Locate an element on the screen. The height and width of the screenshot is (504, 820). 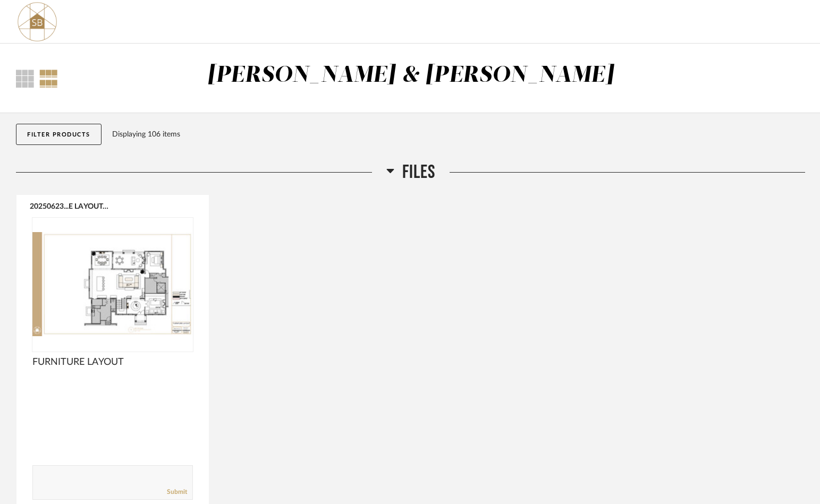
span: FILES is located at coordinates (419, 172).